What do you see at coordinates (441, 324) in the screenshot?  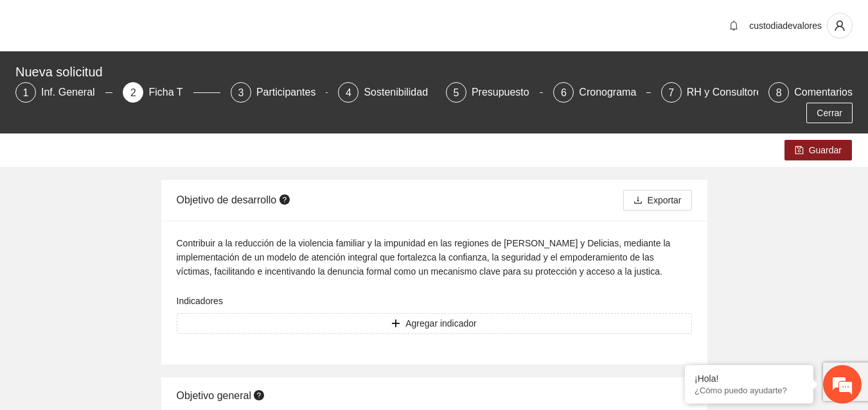 I see `span: Agregar indicador` at bounding box center [441, 324].